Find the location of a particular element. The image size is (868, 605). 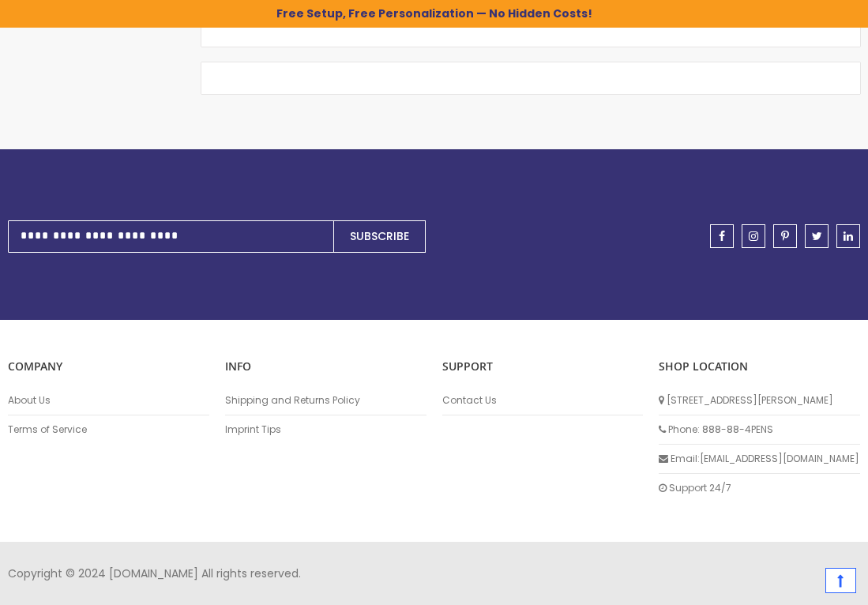

span: Subscribe is located at coordinates (379, 236).